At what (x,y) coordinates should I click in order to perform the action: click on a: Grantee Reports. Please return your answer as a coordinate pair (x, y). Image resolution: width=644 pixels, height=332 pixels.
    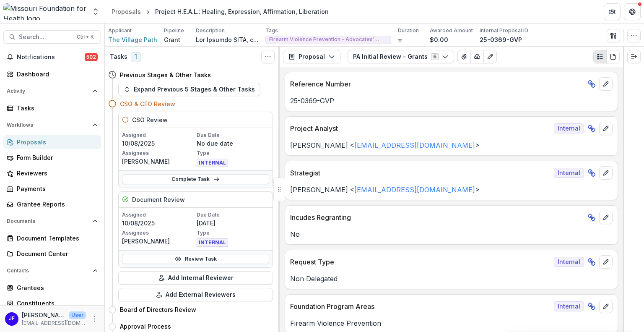
    Looking at the image, I should click on (52, 204).